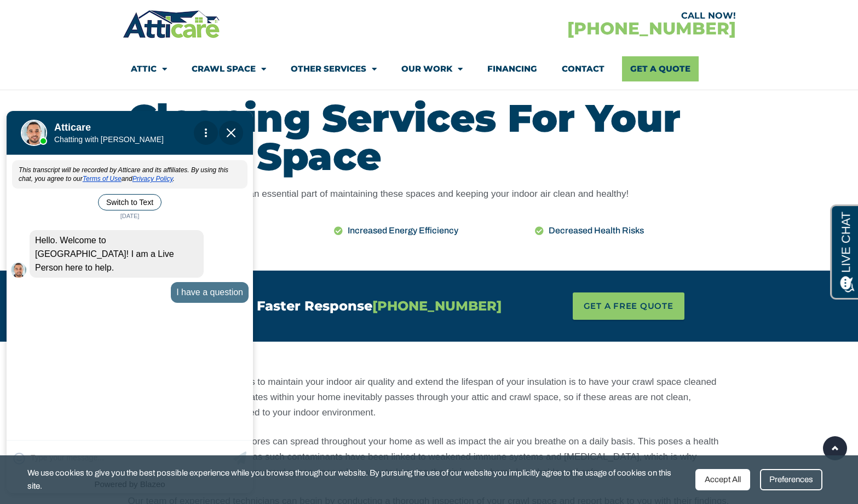 The width and height of the screenshot is (858, 504). Describe the element at coordinates (429, 137) in the screenshot. I see `h2: Cleaning Services For Your Crawl Space` at that location.